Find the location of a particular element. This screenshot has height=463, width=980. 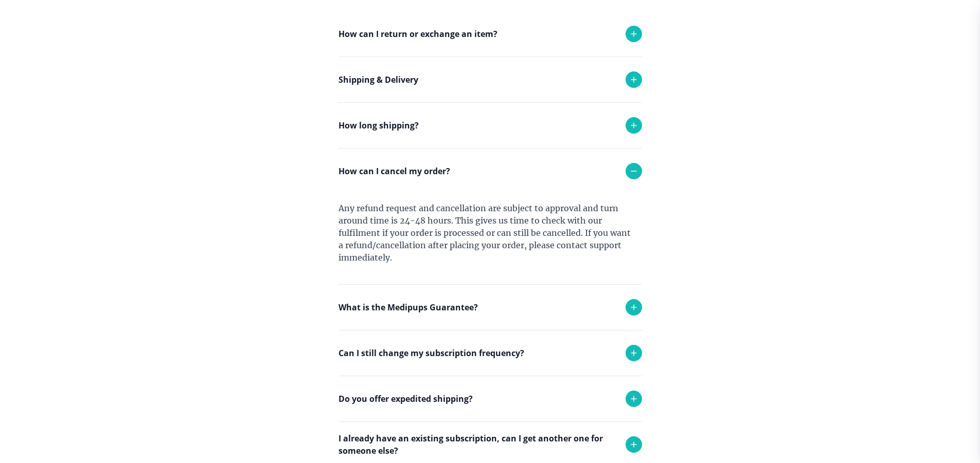

p: How can I cancel my order? is located at coordinates (394, 171).